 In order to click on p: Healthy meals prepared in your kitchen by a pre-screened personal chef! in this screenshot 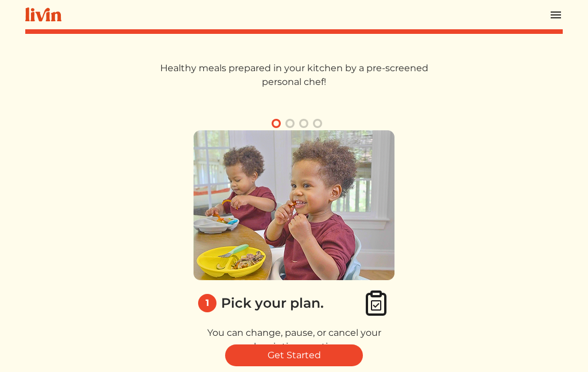, I will do `click(294, 76)`.